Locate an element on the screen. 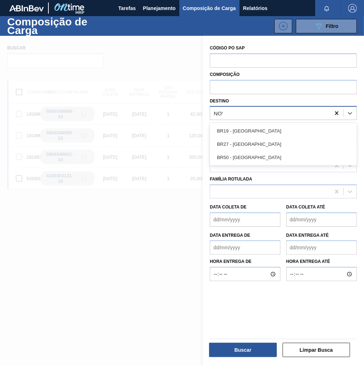  h1: Composição de Carga is located at coordinates (58, 26).